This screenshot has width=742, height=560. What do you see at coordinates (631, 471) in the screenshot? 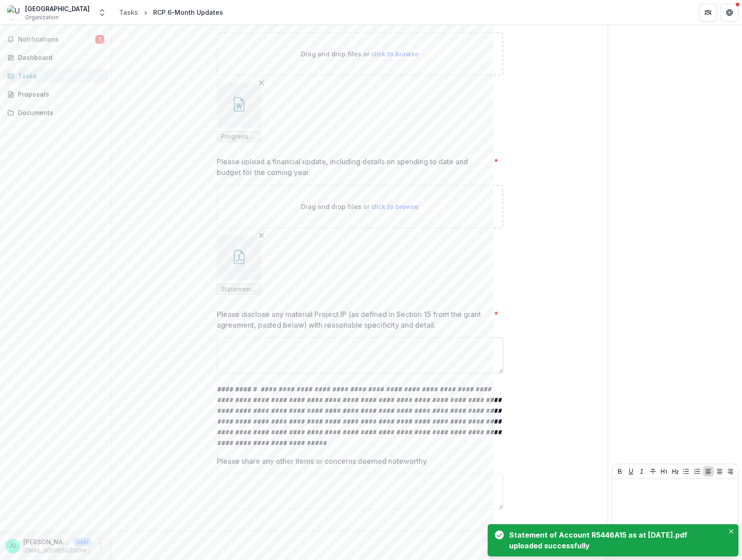
I see `button: Underline` at bounding box center [631, 471].